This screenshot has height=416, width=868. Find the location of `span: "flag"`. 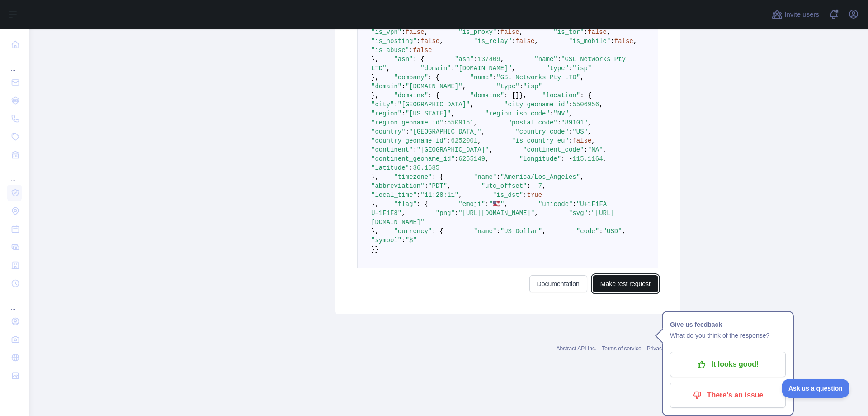

span: "flag" is located at coordinates (405, 204).